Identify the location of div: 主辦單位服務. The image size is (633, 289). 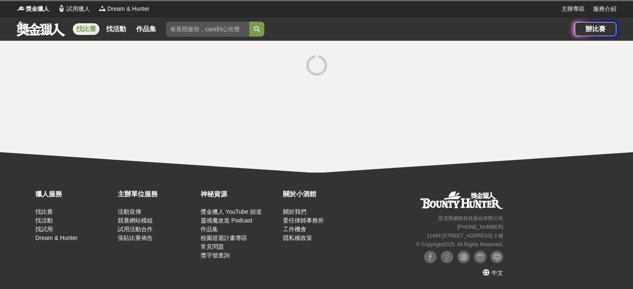
(157, 194).